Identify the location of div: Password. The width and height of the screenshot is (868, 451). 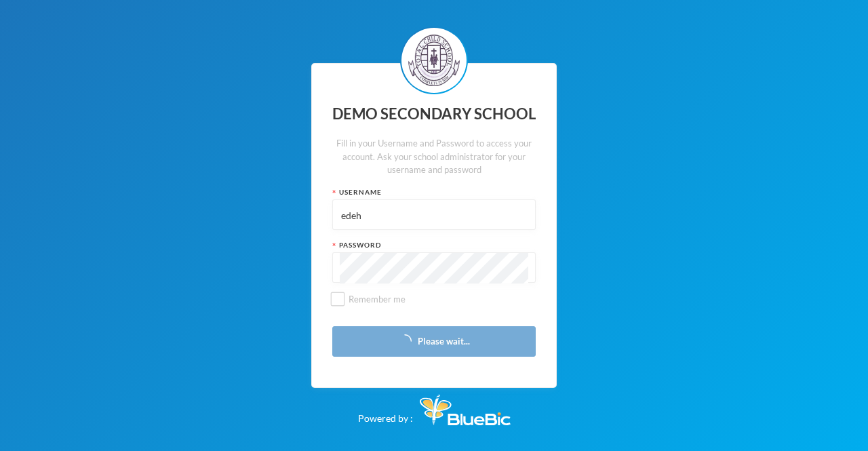
(434, 245).